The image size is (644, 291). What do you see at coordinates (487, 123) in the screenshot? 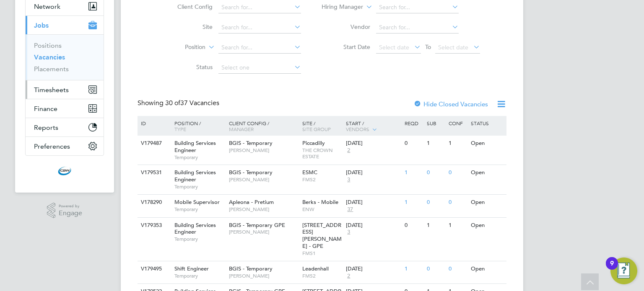
I see `div: Status` at bounding box center [487, 123].